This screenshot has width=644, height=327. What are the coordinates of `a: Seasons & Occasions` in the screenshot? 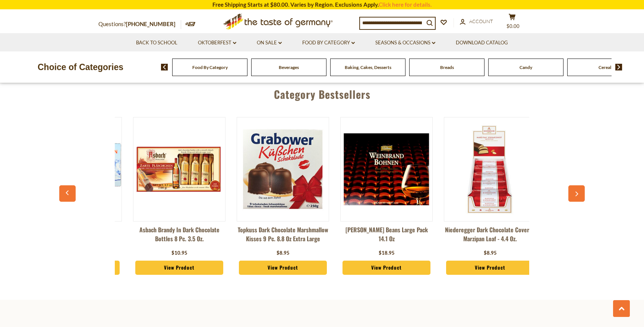 It's located at (405, 43).